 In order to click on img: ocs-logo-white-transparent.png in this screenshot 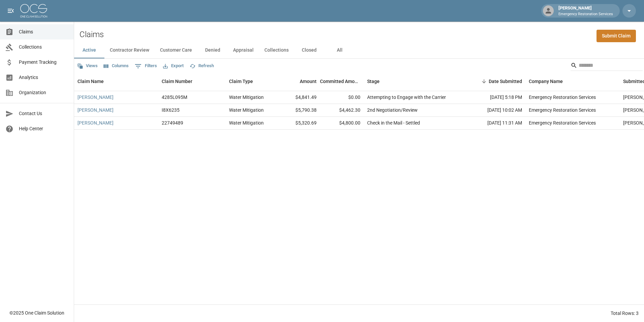, I will do `click(34, 11)`.